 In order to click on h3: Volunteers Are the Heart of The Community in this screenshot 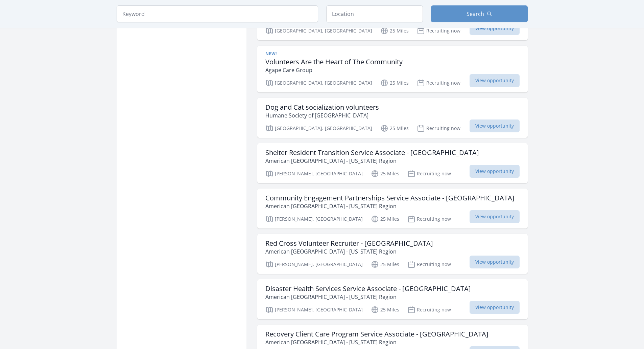, I will do `click(334, 62)`.